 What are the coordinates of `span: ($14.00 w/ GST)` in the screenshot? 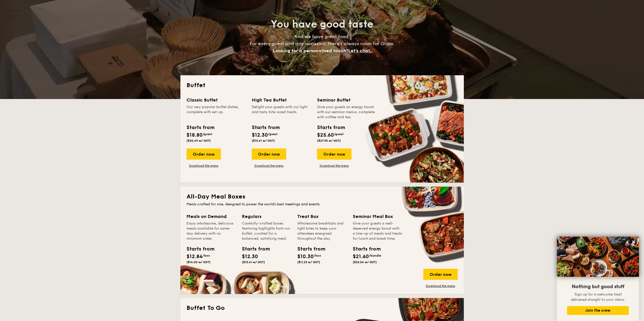 It's located at (198, 262).